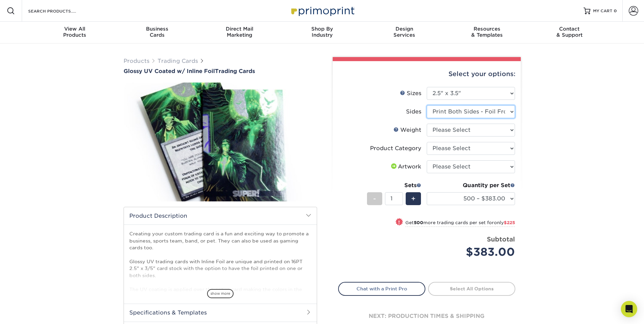  Describe the element at coordinates (505, 222) in the screenshot. I see `span: only` at that location.